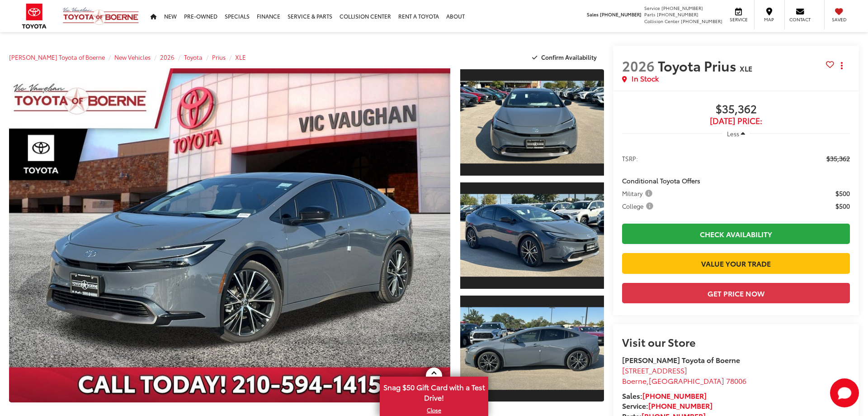 This screenshot has height=416, width=868. What do you see at coordinates (733, 133) in the screenshot?
I see `span: Less` at bounding box center [733, 133].